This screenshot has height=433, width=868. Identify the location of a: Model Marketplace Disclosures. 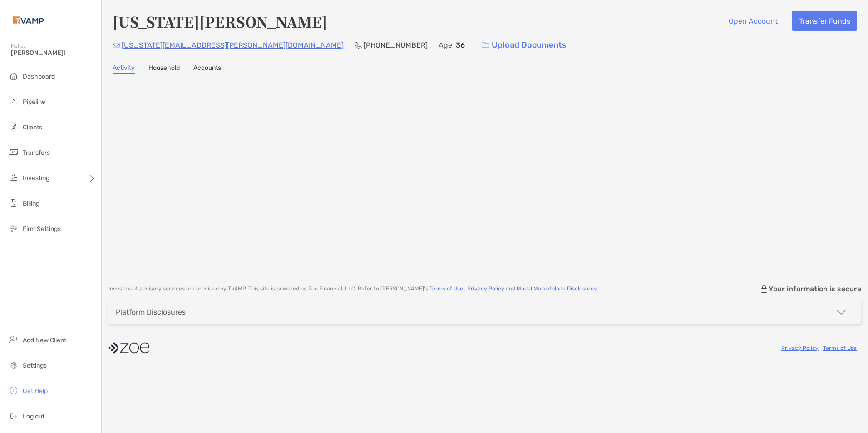
(556, 289).